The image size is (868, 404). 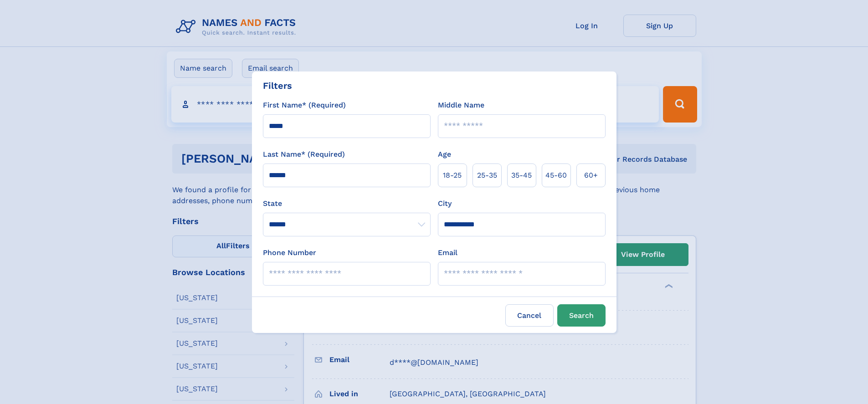 I want to click on span: 18‑25, so click(x=452, y=175).